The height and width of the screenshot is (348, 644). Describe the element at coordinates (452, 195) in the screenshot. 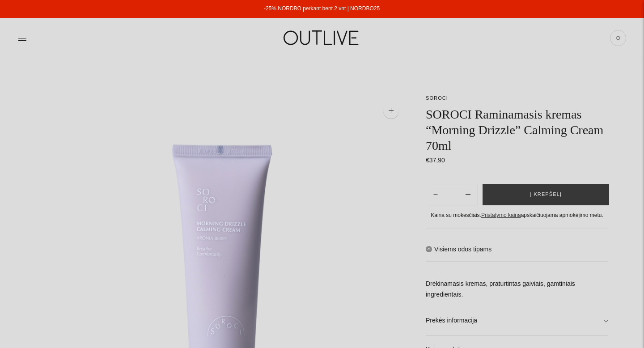

I see `input: Product quantity` at that location.